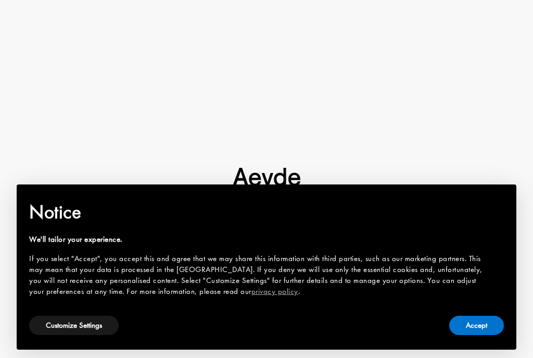  Describe the element at coordinates (266, 179) in the screenshot. I see `img: footer-logo.svg` at that location.